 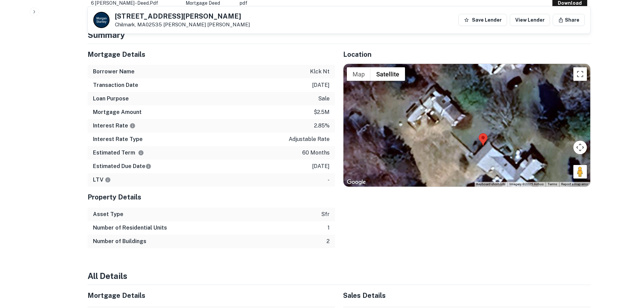 What do you see at coordinates (530, 20) in the screenshot?
I see `a: View Lender` at bounding box center [530, 20].